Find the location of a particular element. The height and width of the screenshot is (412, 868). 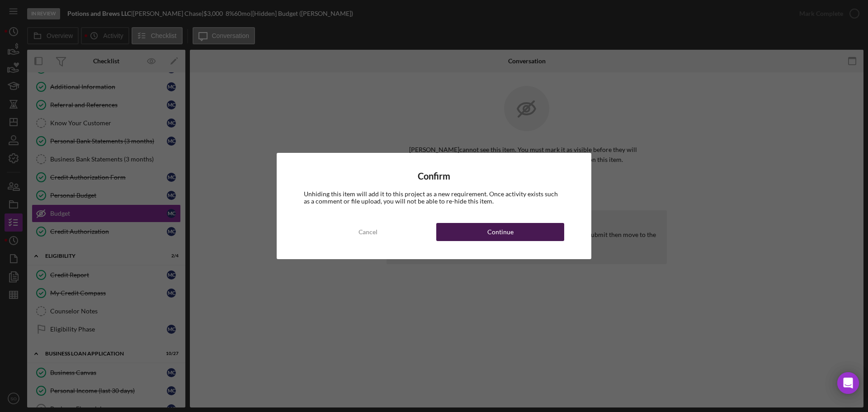

button: Continue is located at coordinates (500, 232).